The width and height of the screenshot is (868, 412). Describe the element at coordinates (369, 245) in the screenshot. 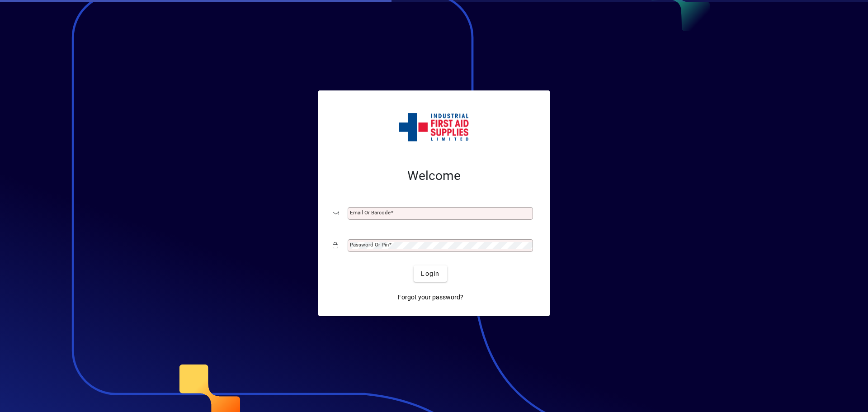

I see `mat-label: Password or Pin` at that location.